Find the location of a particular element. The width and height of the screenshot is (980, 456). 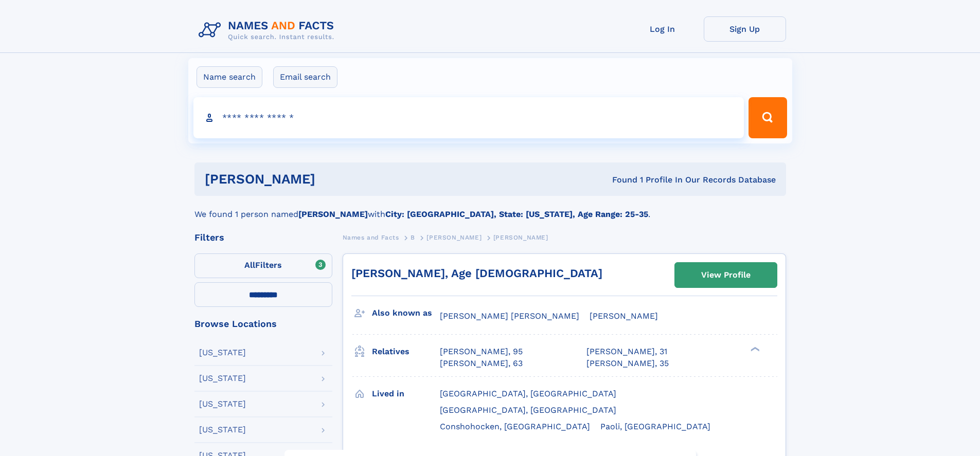

a: Names and Facts is located at coordinates (371, 237).